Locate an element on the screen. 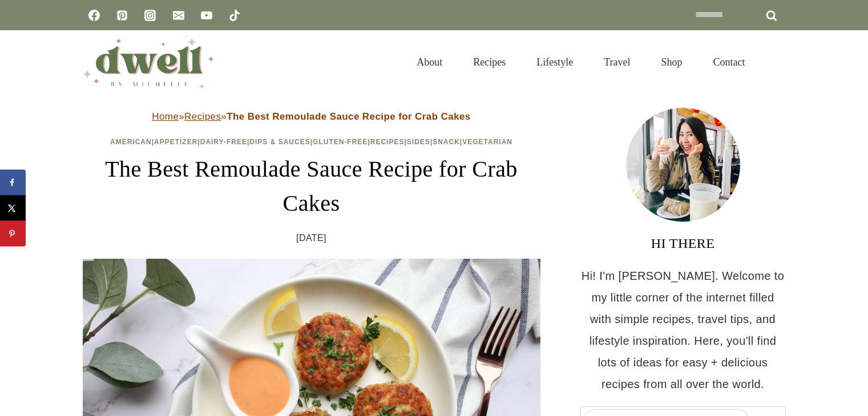 This screenshot has width=868, height=416. a: Dips & Sauces is located at coordinates (280, 142).